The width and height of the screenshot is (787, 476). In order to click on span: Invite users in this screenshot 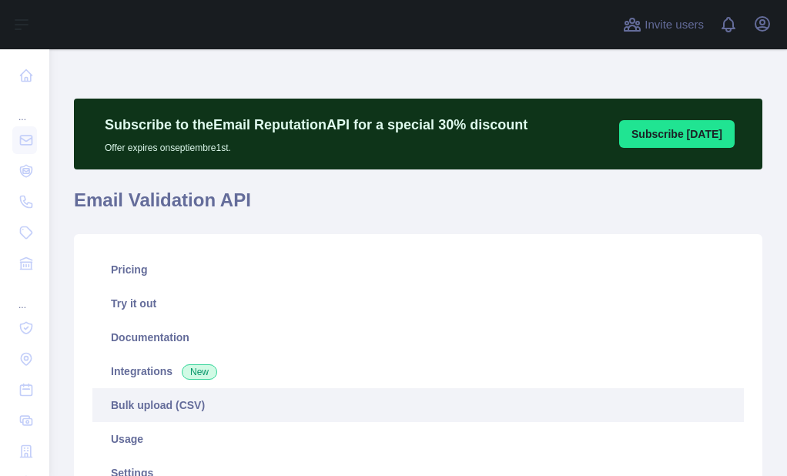, I will do `click(674, 25)`.